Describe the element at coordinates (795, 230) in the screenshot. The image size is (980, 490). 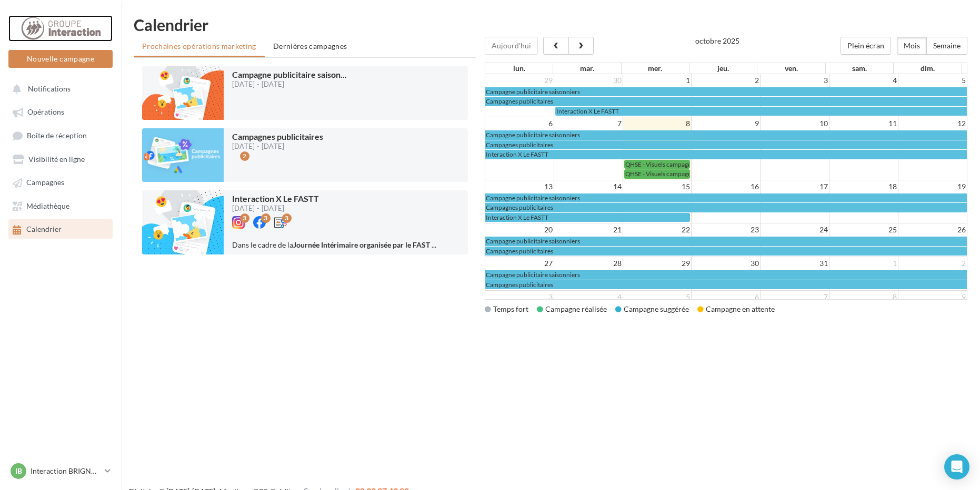
I see `td: 24` at that location.